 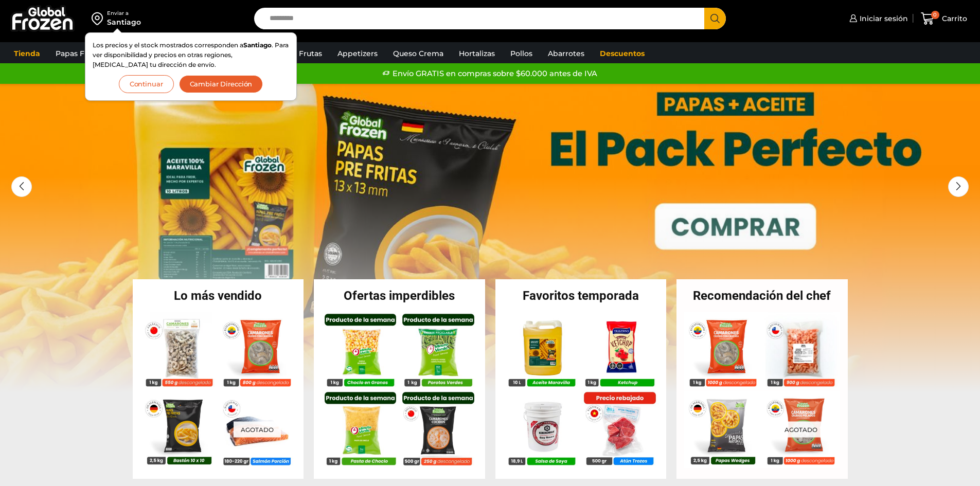 What do you see at coordinates (935, 15) in the screenshot?
I see `span: 0` at bounding box center [935, 15].